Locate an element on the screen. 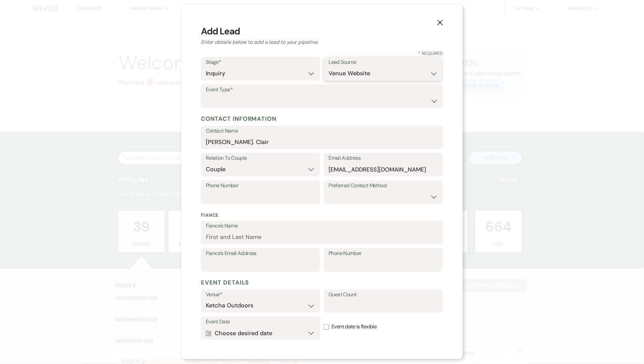 Image resolution: width=644 pixels, height=364 pixels. label: Preferred Contact Method is located at coordinates (384, 186).